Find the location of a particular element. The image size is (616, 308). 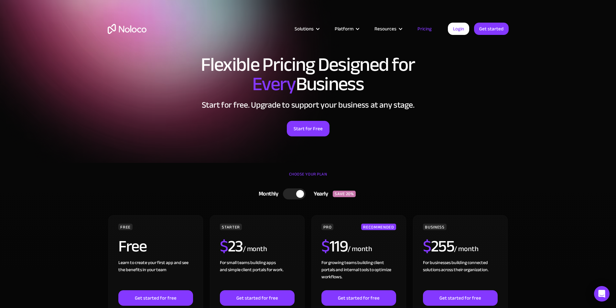

div: SAVE 20% is located at coordinates (344, 194).